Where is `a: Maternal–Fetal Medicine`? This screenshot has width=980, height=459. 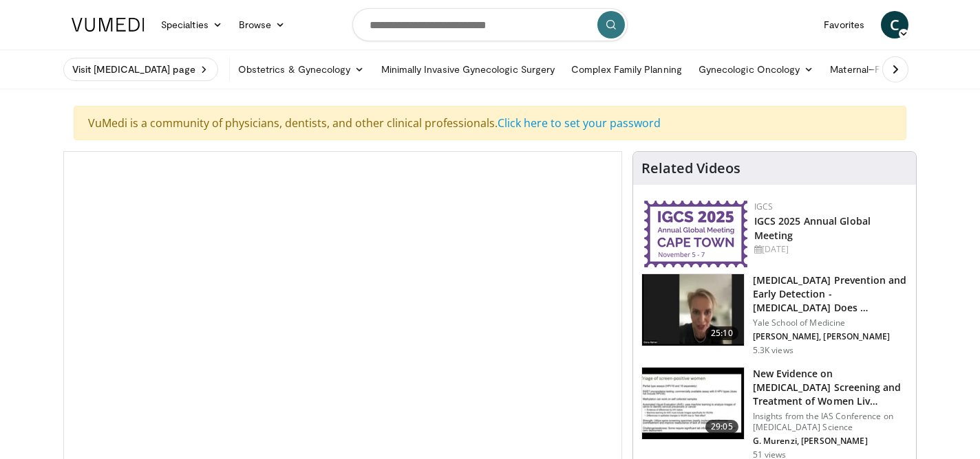
a: Maternal–Fetal Medicine is located at coordinates (884, 69).